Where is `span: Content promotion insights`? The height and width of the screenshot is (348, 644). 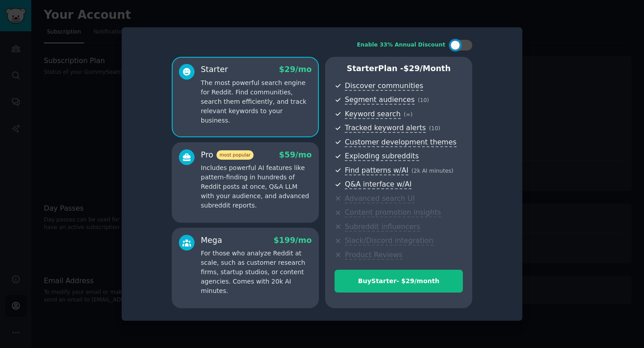
span: Content promotion insights is located at coordinates (393, 213).